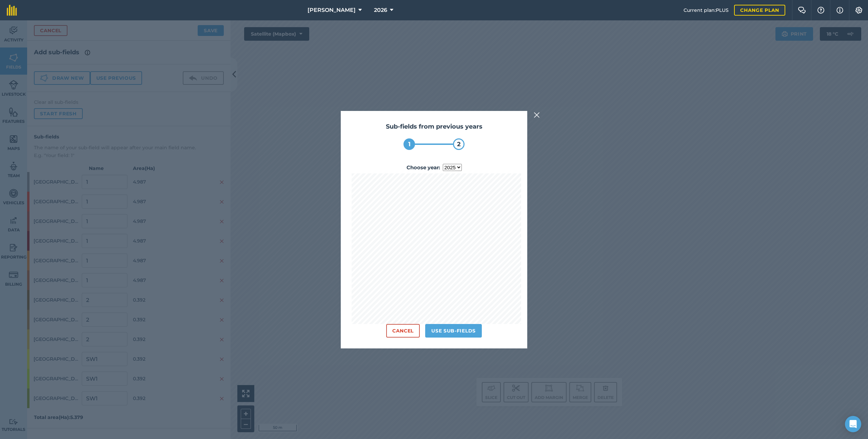  I want to click on select: Choose year:, so click(452, 167).